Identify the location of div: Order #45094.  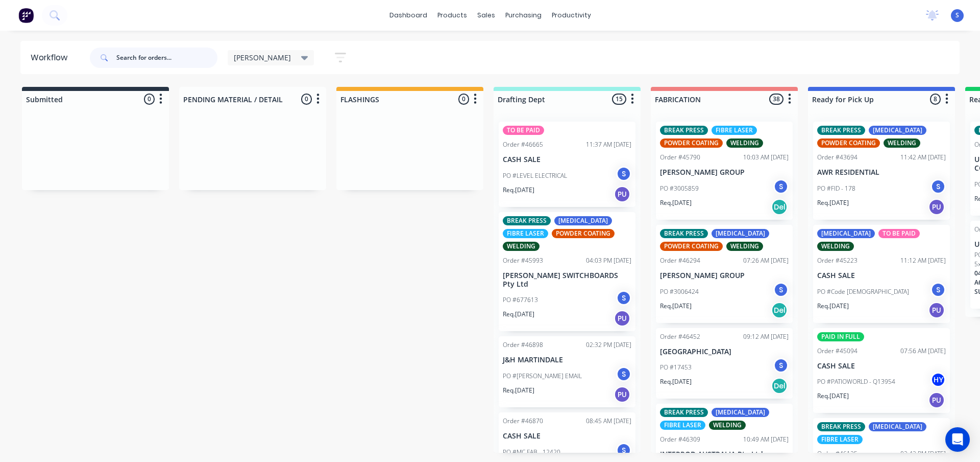
(837, 351).